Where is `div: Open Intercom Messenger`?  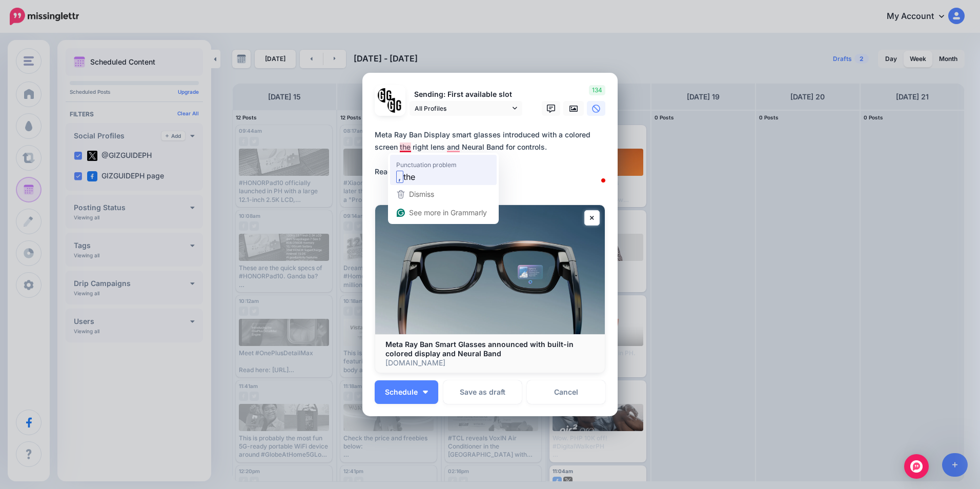 div: Open Intercom Messenger is located at coordinates (917, 466).